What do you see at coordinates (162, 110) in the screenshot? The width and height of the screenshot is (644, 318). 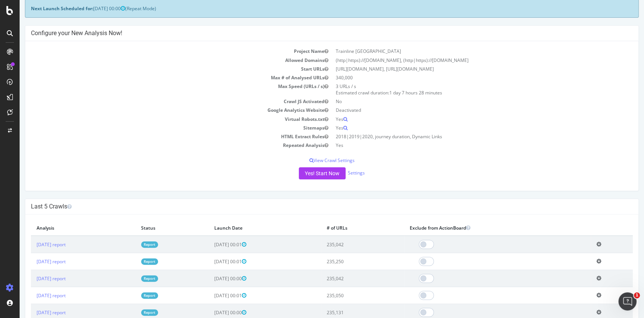 I see `td: Google Analytics Website` at bounding box center [162, 110].